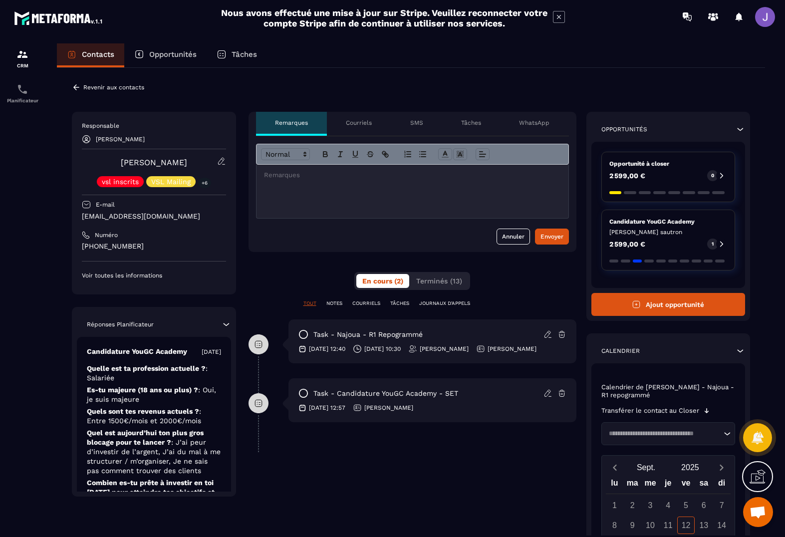 The width and height of the screenshot is (785, 537). I want to click on div: 1, so click(614, 505).